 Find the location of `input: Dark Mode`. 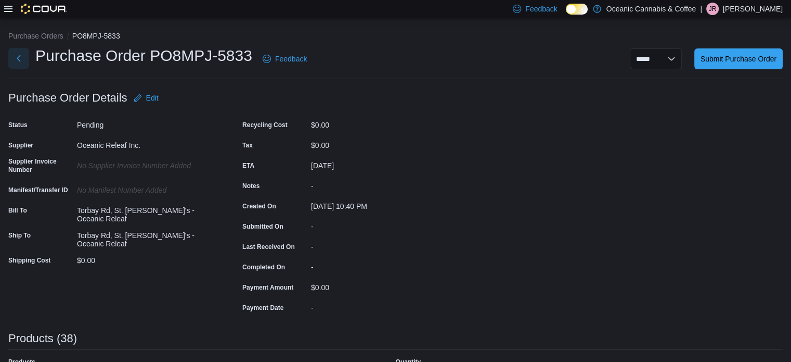

input: Dark Mode is located at coordinates (577, 9).